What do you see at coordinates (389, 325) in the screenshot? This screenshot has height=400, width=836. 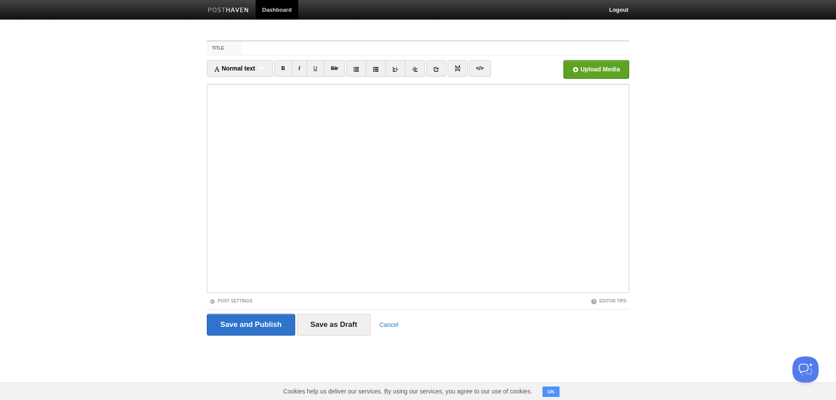 I see `a: Cancel` at bounding box center [389, 325].